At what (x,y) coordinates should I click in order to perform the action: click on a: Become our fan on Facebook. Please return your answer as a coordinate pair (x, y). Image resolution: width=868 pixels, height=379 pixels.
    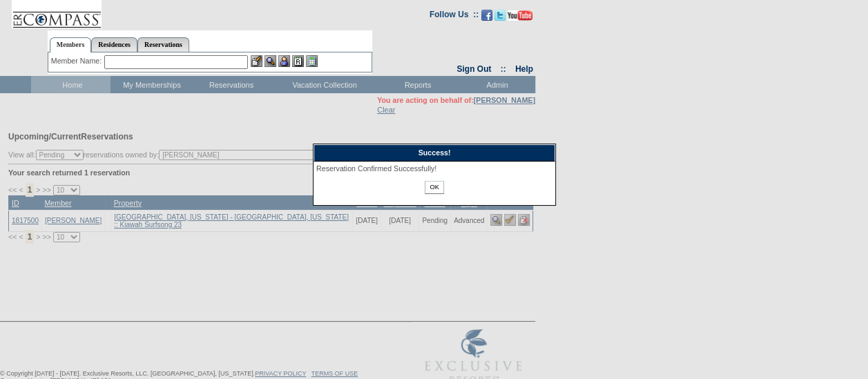
    Looking at the image, I should click on (487, 18).